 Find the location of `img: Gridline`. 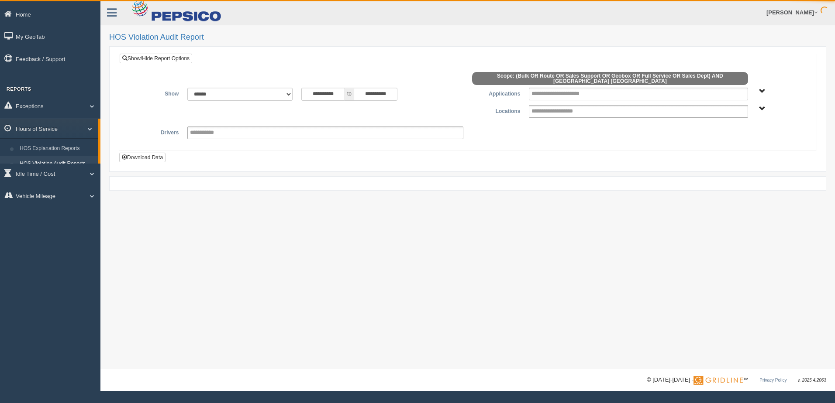

img: Gridline is located at coordinates (718, 381).